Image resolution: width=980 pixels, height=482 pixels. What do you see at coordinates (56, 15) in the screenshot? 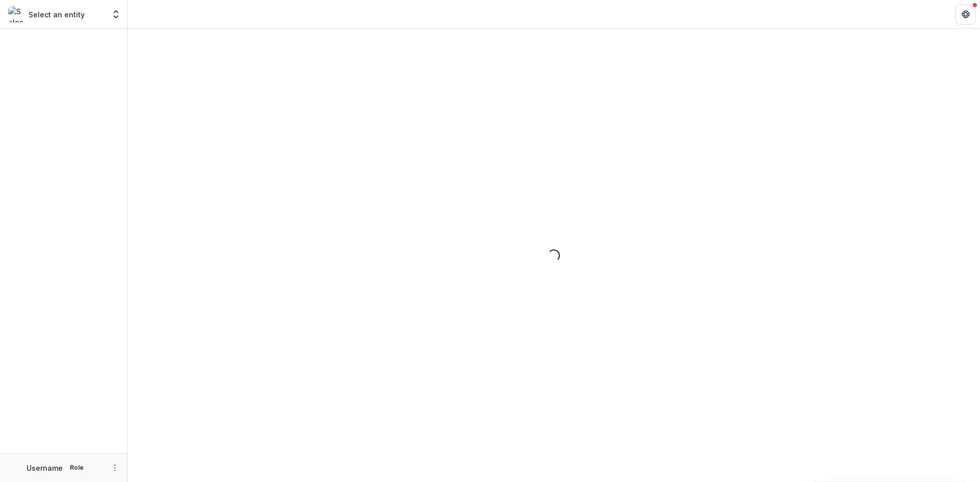
I see `p: Select an entity` at bounding box center [56, 15].